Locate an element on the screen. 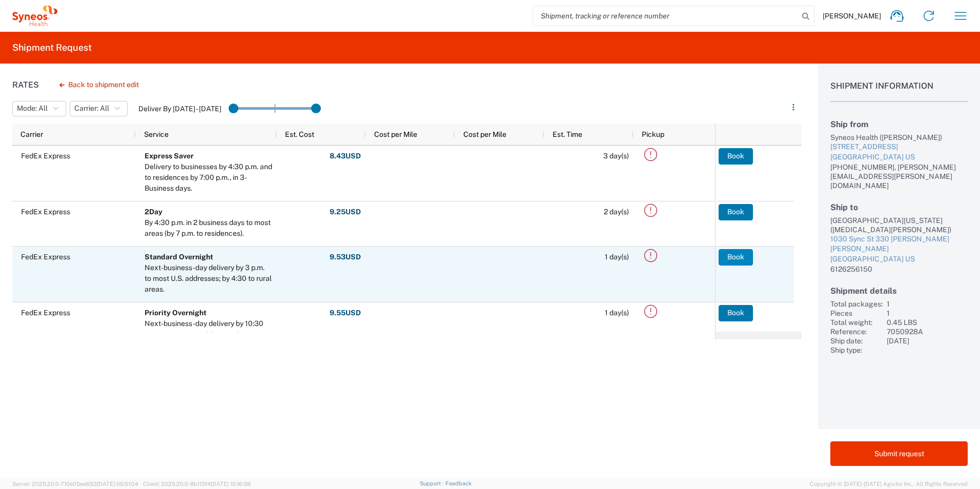 The image size is (980, 489). button: 9.25USD is located at coordinates (345, 212).